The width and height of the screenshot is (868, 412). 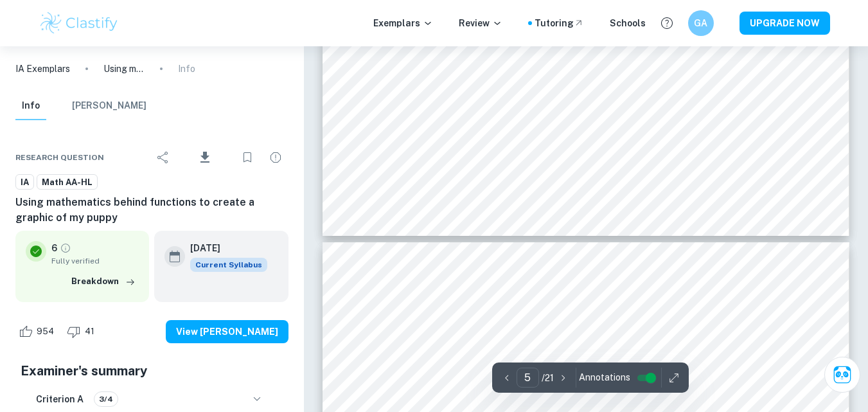 What do you see at coordinates (83, 332) in the screenshot?
I see `div: Dislike` at bounding box center [83, 332].